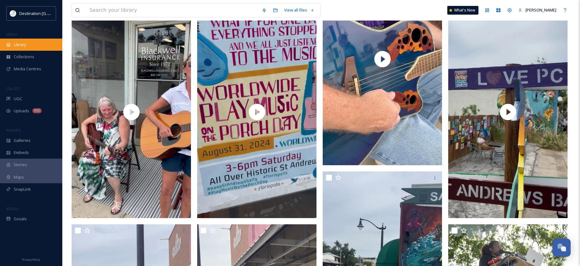 This screenshot has width=580, height=266. Describe the element at coordinates (21, 111) in the screenshot. I see `span: Uploads` at that location.